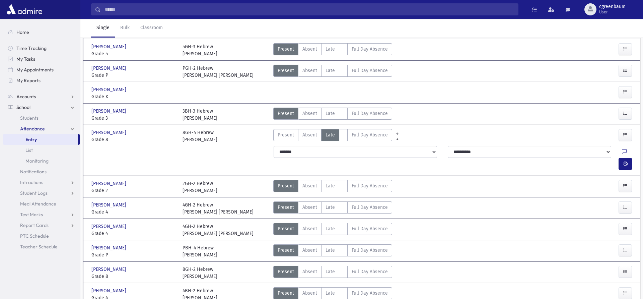 This screenshot has width=643, height=299. I want to click on a: Single, so click(103, 28).